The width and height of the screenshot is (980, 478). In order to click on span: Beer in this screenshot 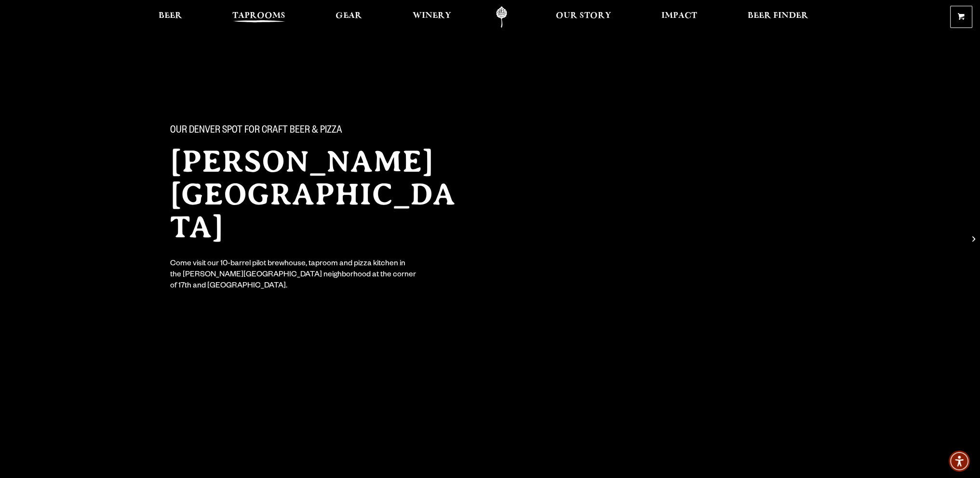, I will do `click(170, 16)`.